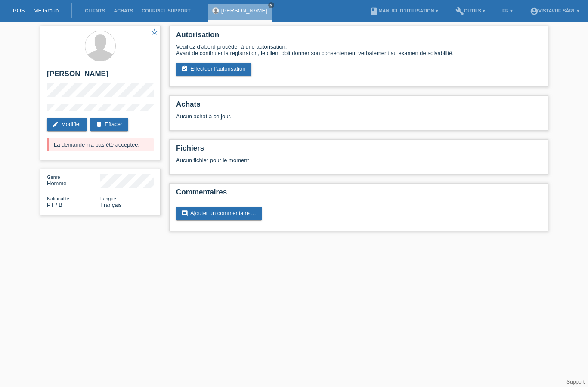 The height and width of the screenshot is (387, 588). What do you see at coordinates (56, 124) in the screenshot?
I see `i: edit` at bounding box center [56, 124].